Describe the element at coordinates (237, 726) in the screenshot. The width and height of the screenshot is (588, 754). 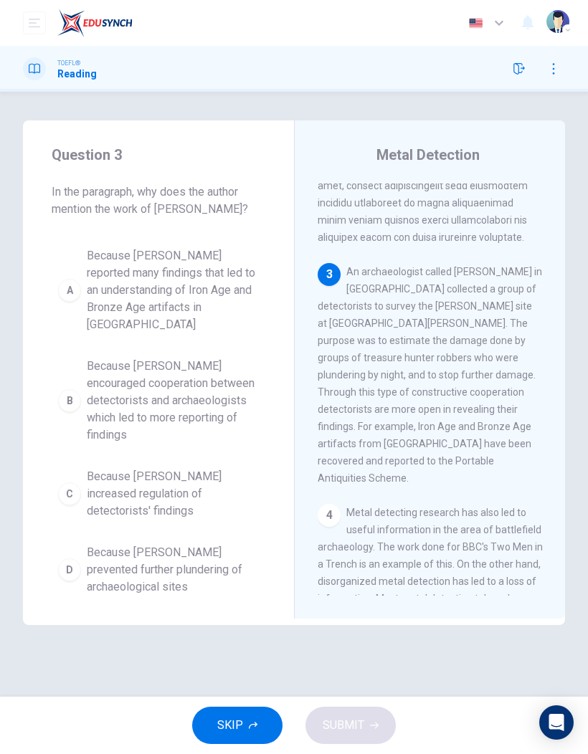
I see `button: SKIP` at that location.